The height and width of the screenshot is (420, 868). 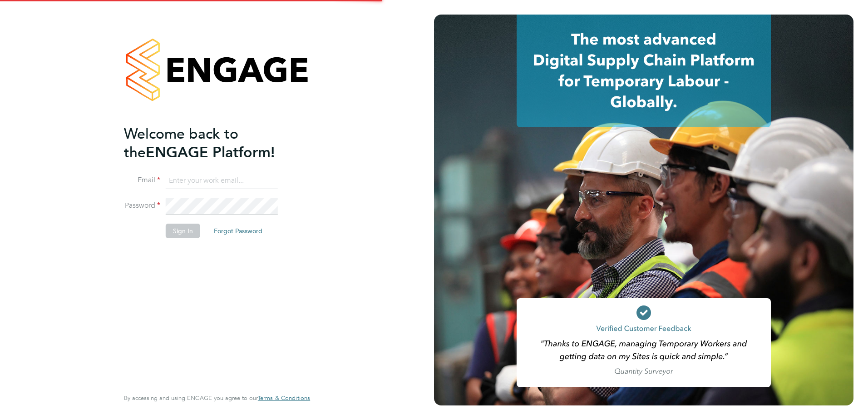 I want to click on h2: ENGAGE Platform!, so click(x=213, y=143).